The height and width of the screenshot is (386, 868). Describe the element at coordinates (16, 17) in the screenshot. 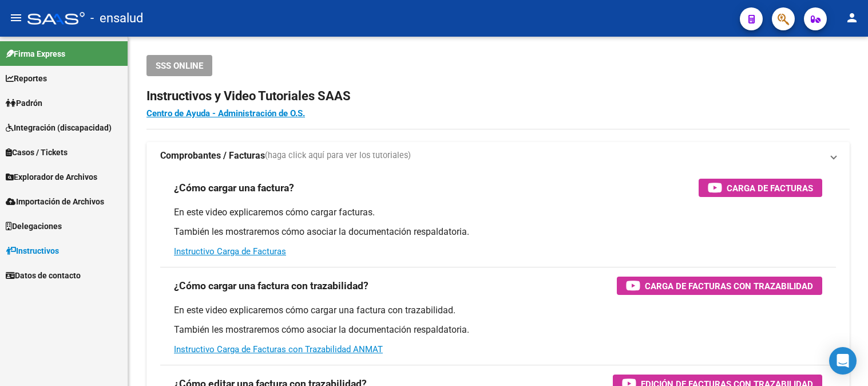

I see `mat-icon: menu` at that location.